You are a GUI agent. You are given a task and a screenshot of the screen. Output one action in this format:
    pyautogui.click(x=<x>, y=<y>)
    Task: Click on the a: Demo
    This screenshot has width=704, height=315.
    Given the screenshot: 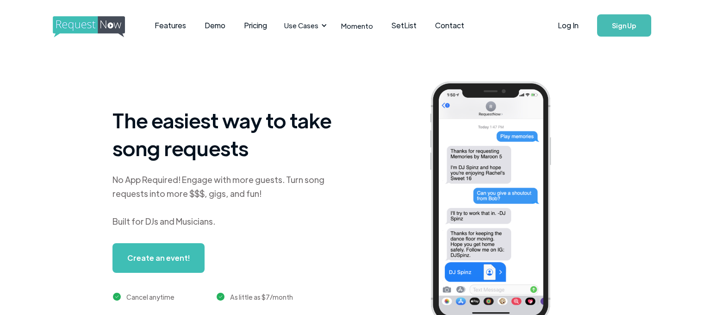 What is the action you would take?
    pyautogui.click(x=215, y=25)
    